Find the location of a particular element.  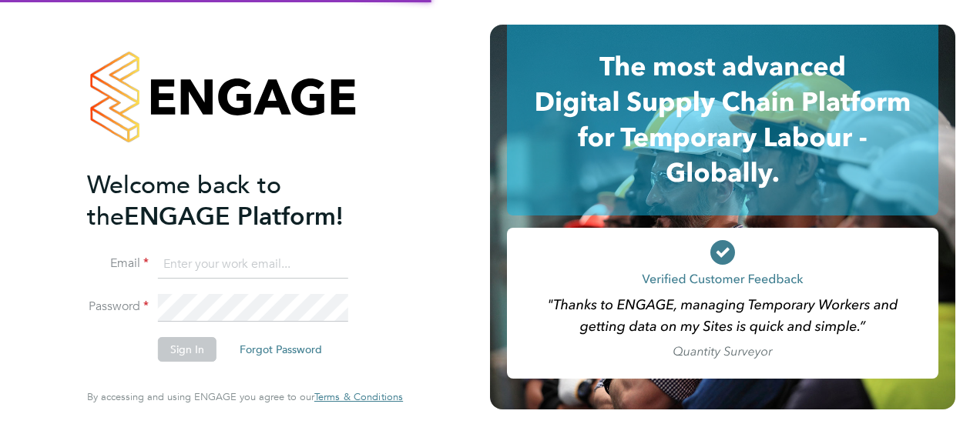

label: Email is located at coordinates (118, 263).